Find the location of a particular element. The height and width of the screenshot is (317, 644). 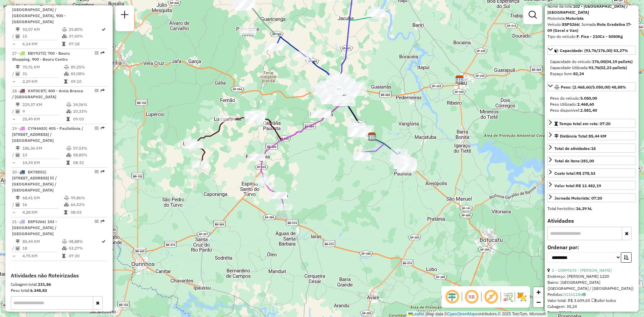

a: Custo total:R$ 278,53 is located at coordinates (592, 173).